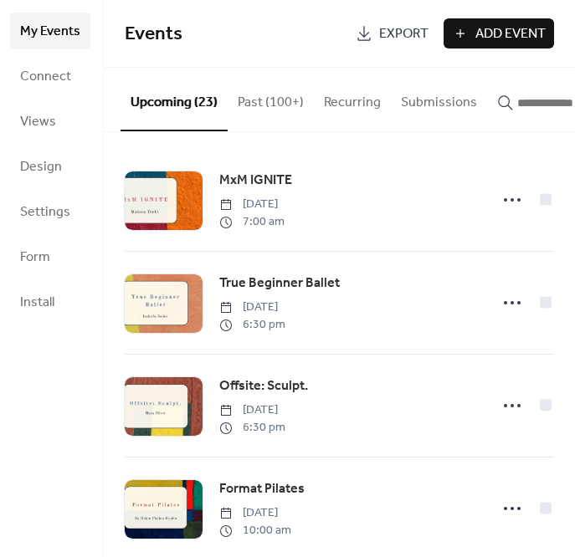 This screenshot has width=575, height=557. I want to click on a: MxM IGNITE, so click(255, 181).